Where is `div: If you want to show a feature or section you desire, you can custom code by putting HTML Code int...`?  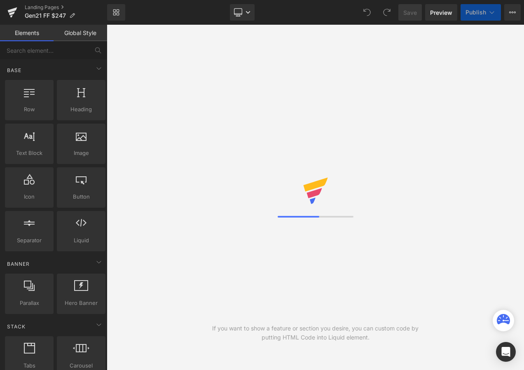
div: If you want to show a feature or section you desire, you can custom code by putting HTML Code int... is located at coordinates (315, 333).